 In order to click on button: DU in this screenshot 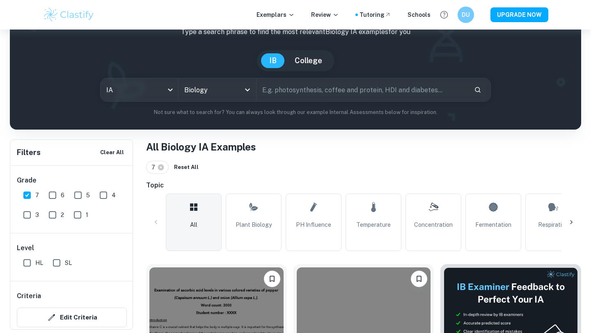, I will do `click(466, 15)`.